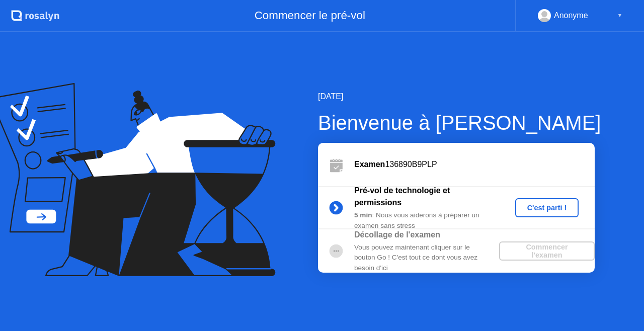  What do you see at coordinates (402, 196) in the screenshot?
I see `b: Pré-vol de technologie et permissions` at bounding box center [402, 196].